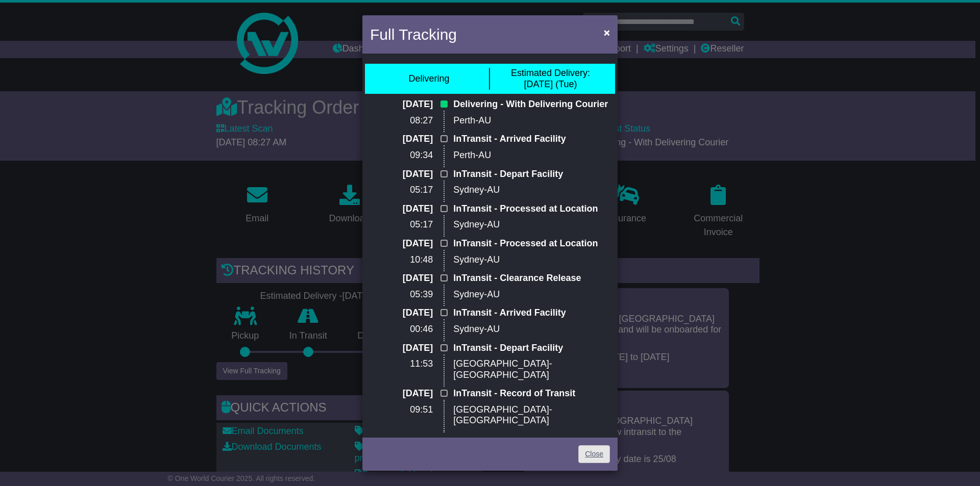 Image resolution: width=980 pixels, height=486 pixels. I want to click on p: 11:53, so click(401, 364).